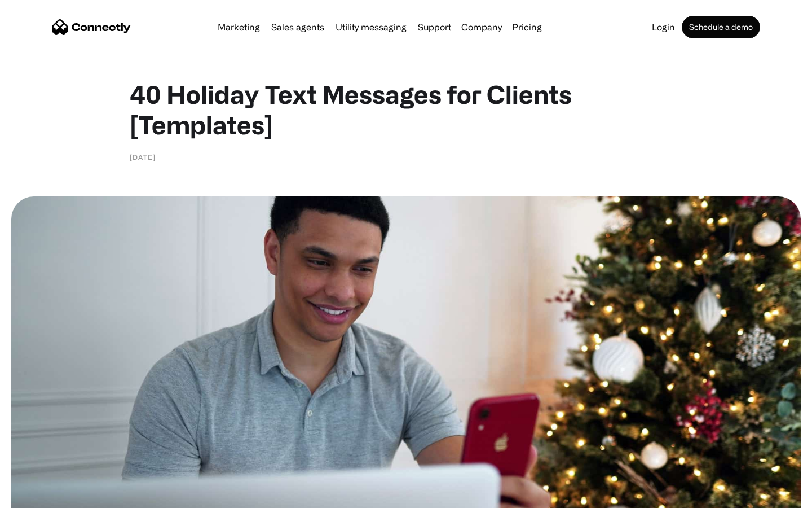 Image resolution: width=812 pixels, height=508 pixels. What do you see at coordinates (39, 496) in the screenshot?
I see `aside: Language selected: English` at bounding box center [39, 496].